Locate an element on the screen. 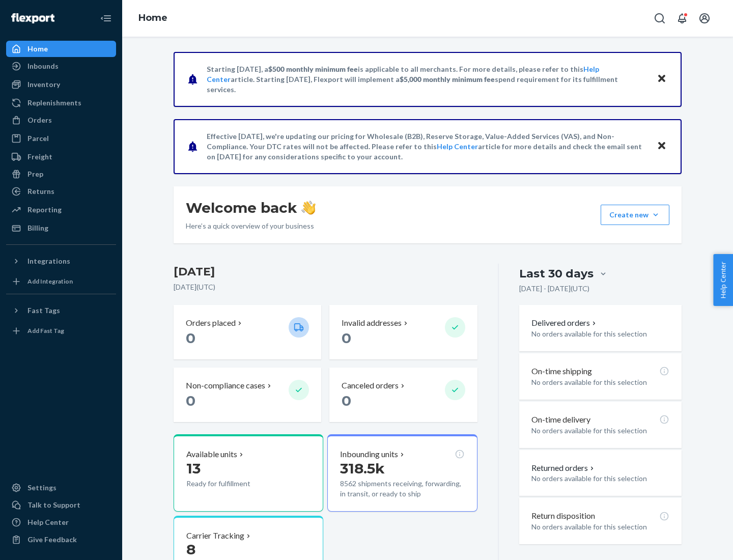  a: Billing is located at coordinates (61, 228).